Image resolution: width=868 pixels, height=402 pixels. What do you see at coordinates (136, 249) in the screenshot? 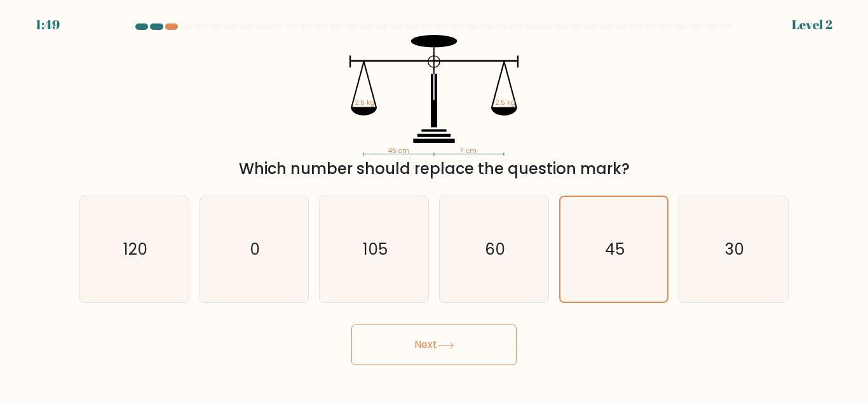
I see `text: 120` at bounding box center [136, 249].